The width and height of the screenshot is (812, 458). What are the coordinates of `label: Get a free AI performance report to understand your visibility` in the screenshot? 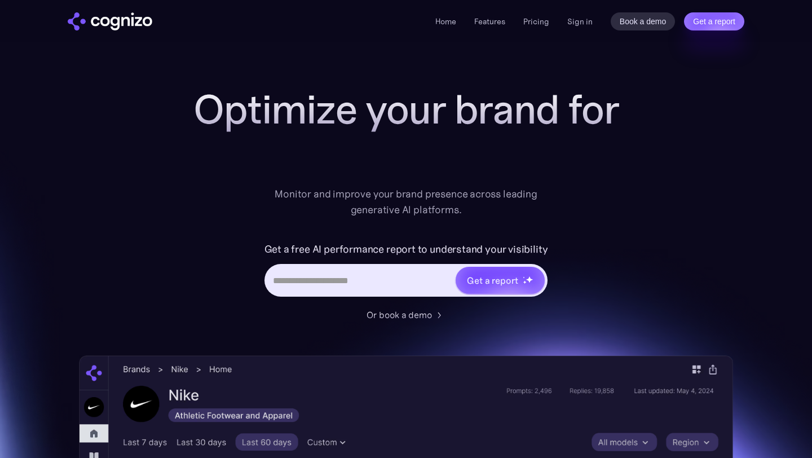 It's located at (406, 249).